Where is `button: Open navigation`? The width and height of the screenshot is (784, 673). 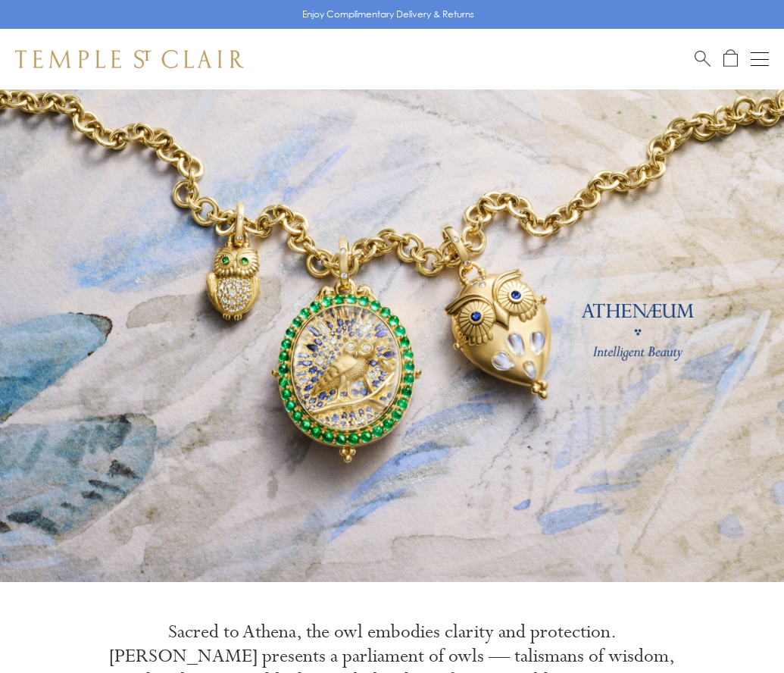 button: Open navigation is located at coordinates (759, 59).